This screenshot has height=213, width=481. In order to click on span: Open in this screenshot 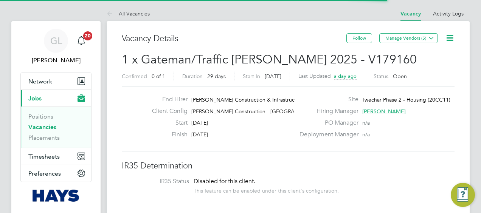, I will do `click(400, 76)`.